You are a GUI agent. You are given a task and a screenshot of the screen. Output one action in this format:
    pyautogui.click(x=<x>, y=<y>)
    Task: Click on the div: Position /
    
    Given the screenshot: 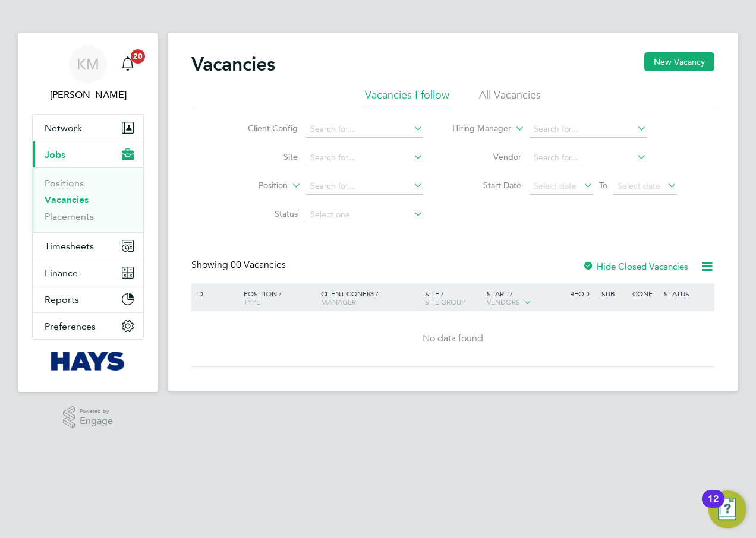 What is the action you would take?
    pyautogui.click(x=276, y=297)
    